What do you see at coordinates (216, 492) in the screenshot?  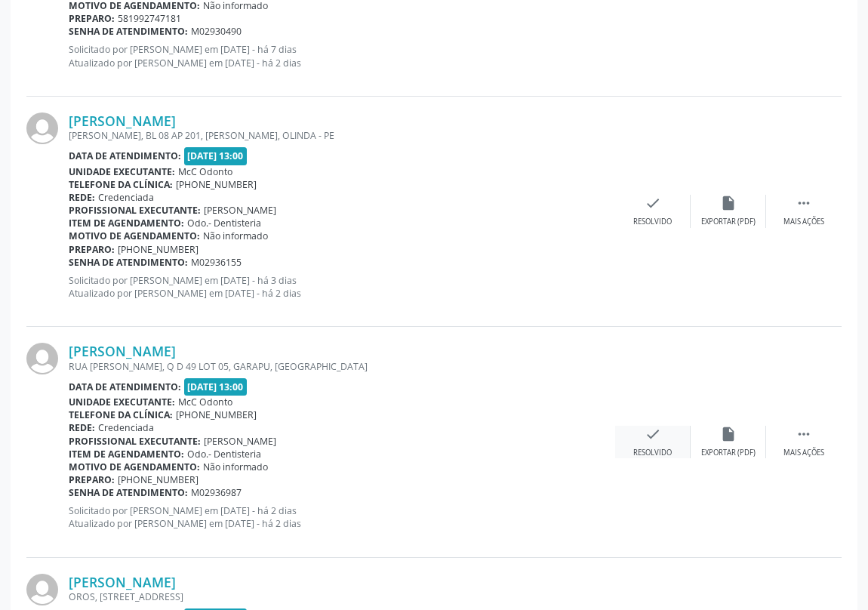 I see `span: M02936987` at bounding box center [216, 492].